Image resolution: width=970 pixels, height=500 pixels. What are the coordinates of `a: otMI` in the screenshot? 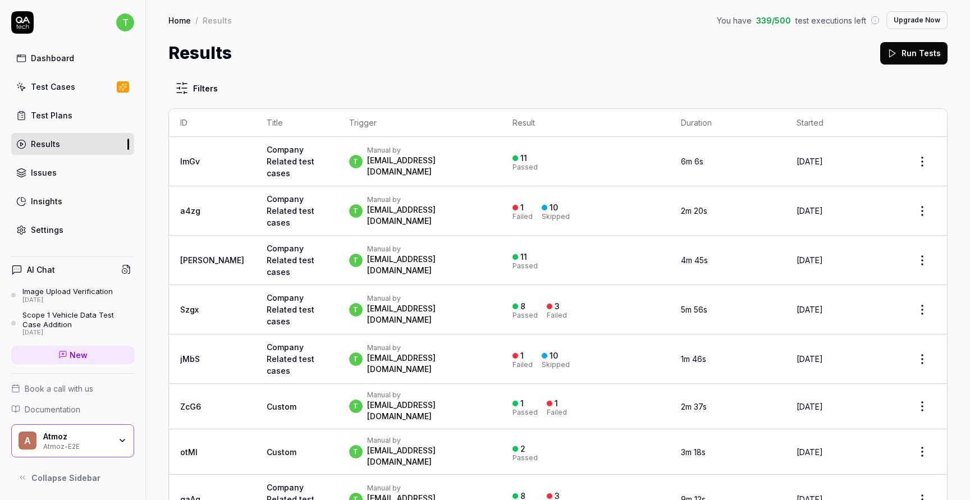 It's located at (189, 452).